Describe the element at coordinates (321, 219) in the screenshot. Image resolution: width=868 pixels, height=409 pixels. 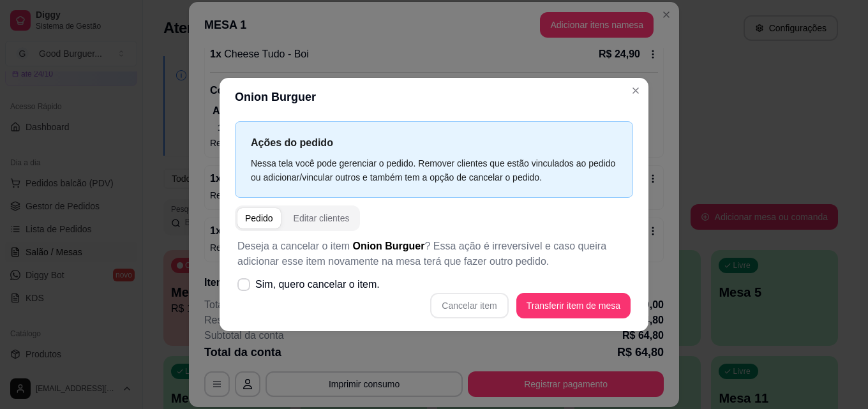
I see `div: Editar clientes` at that location.